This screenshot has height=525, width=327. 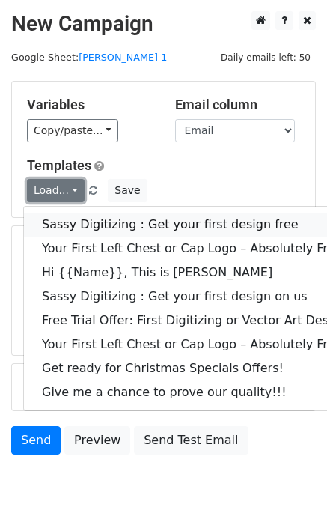 What do you see at coordinates (59, 165) in the screenshot?
I see `a: Templates` at bounding box center [59, 165].